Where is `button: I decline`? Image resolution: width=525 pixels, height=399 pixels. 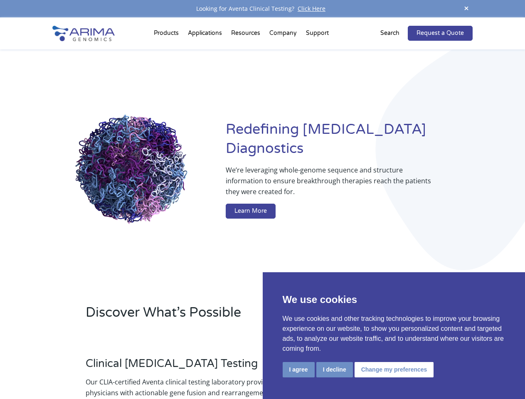 button: I decline is located at coordinates (335, 370).